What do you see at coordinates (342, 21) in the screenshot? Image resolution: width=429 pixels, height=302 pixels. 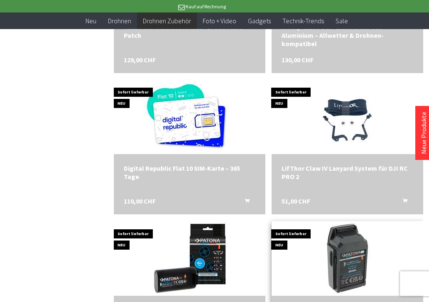 I see `a: Sale` at bounding box center [342, 21].